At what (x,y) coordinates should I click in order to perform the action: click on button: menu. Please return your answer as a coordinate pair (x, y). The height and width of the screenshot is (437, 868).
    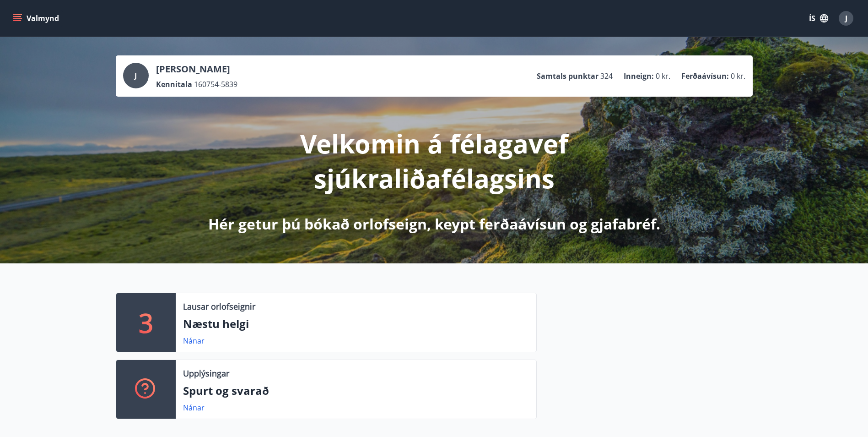
    Looking at the image, I should click on (37, 18).